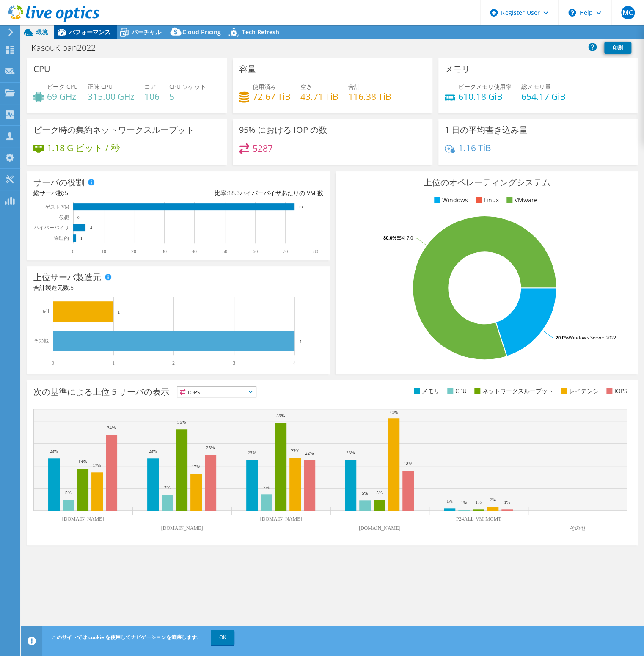 The height and width of the screenshot is (656, 644). Describe the element at coordinates (90, 32) in the screenshot. I see `span: パフォーマンス` at that location.